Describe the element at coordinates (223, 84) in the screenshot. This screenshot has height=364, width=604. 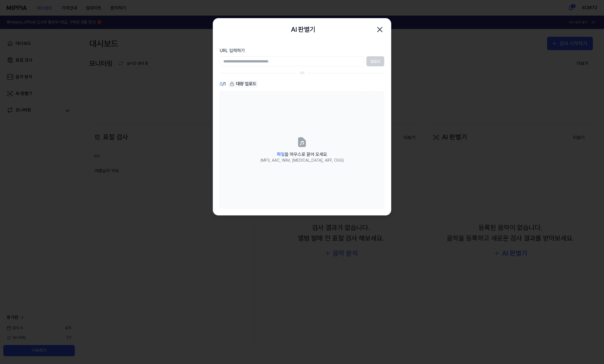
I see `div: / 1` at that location.